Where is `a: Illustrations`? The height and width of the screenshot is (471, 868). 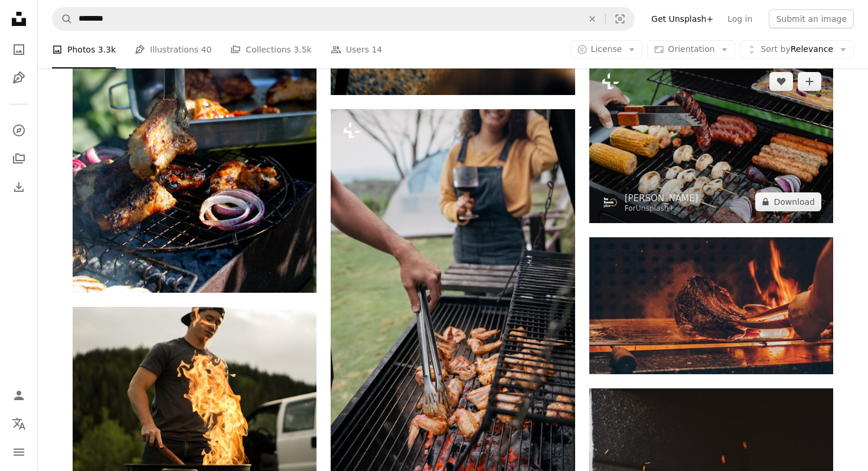
a: Illustrations is located at coordinates (19, 78).